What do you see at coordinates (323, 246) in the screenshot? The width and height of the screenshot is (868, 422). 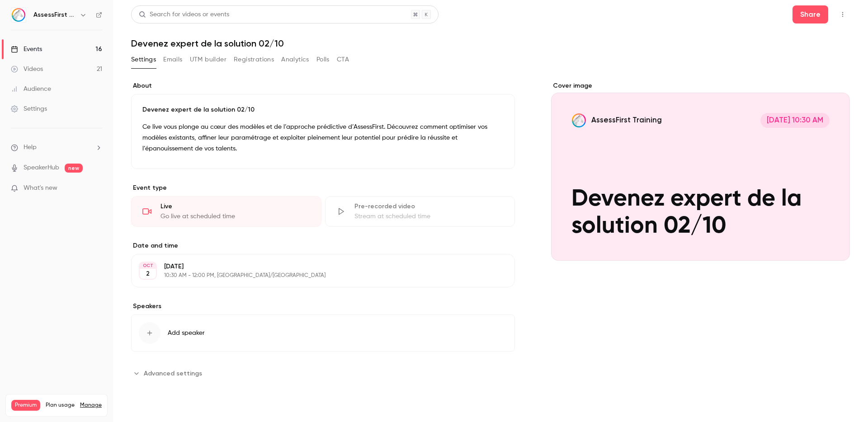 I see `label: Date and time` at bounding box center [323, 246].